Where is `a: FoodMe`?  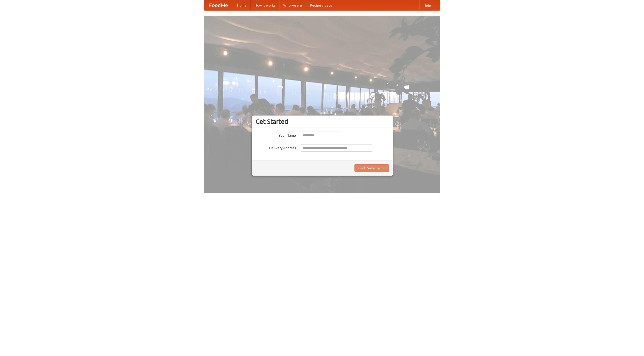
a: FoodMe is located at coordinates (218, 5).